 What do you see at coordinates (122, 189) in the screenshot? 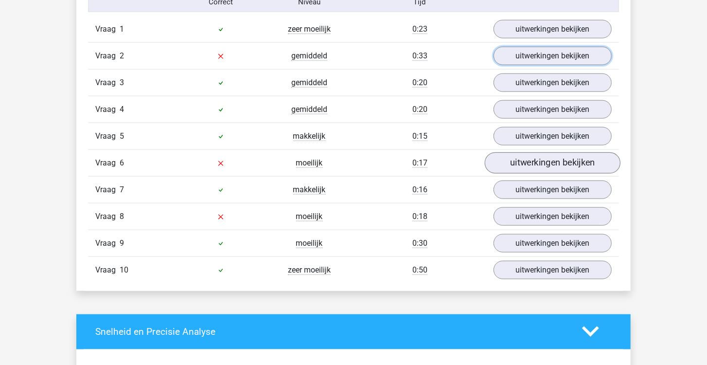
I see `span: 7` at bounding box center [122, 189].